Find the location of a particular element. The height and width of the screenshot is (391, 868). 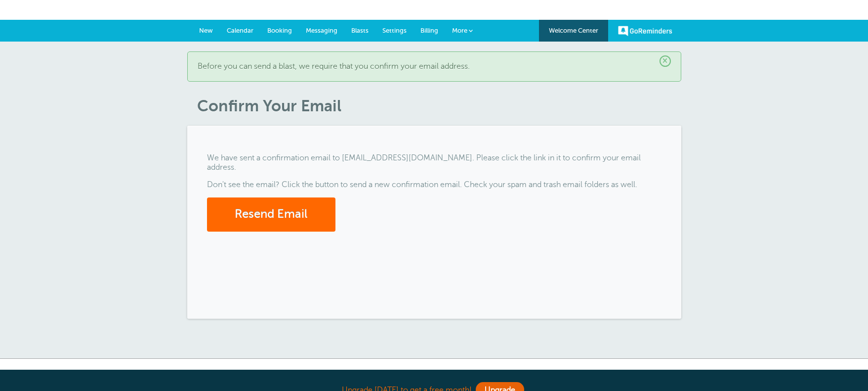

a: Billing is located at coordinates (430, 30).